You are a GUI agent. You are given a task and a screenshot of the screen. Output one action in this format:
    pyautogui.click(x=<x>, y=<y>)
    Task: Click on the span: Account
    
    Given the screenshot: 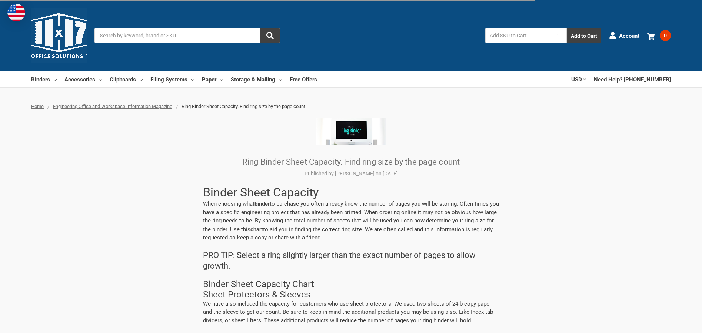 What is the action you would take?
    pyautogui.click(x=629, y=36)
    